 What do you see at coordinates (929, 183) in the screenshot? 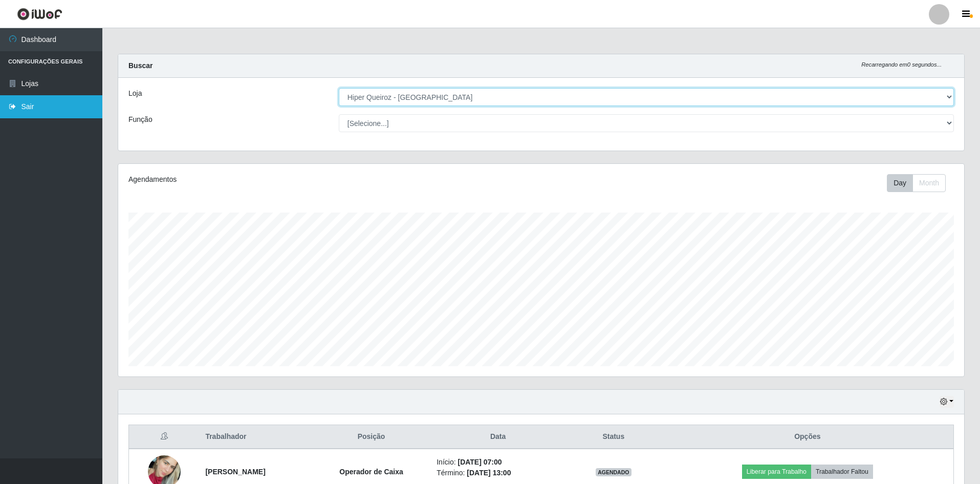
I see `button: Month` at bounding box center [929, 183].